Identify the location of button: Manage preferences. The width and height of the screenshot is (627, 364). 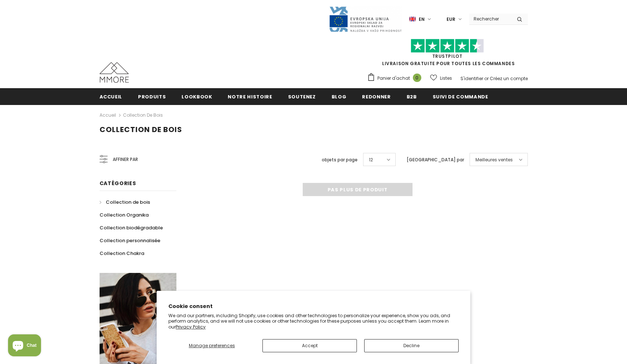
(211, 346).